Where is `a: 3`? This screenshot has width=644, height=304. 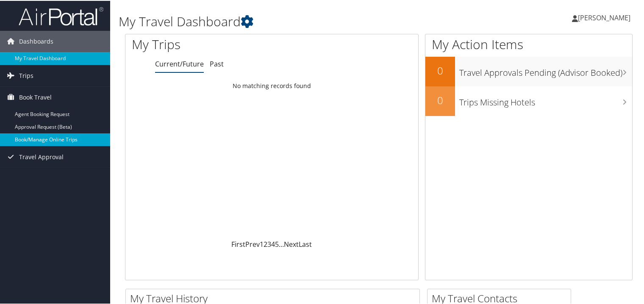
a: 3 is located at coordinates (269, 243).